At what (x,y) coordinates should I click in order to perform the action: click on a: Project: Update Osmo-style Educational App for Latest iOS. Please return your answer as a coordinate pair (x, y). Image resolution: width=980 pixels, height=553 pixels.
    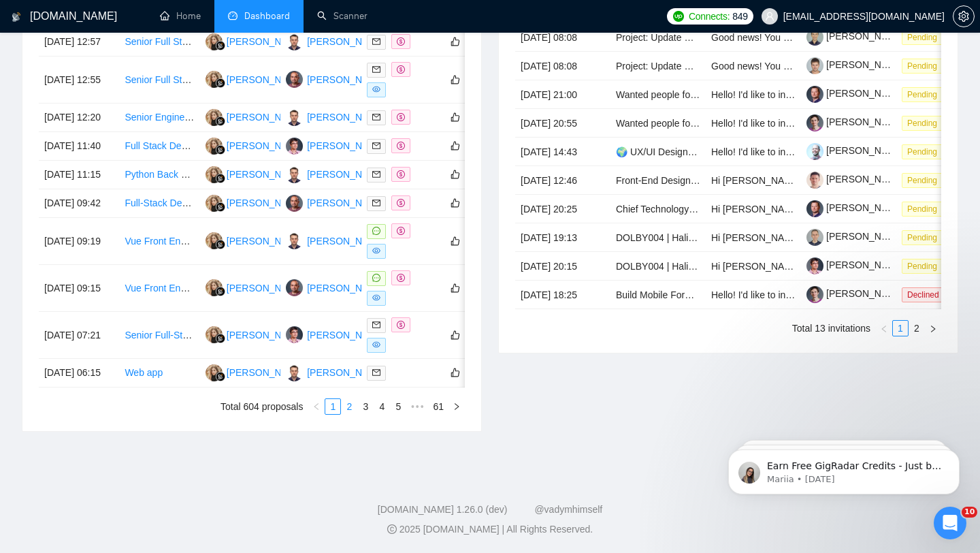
    Looking at the image, I should click on (740, 38).